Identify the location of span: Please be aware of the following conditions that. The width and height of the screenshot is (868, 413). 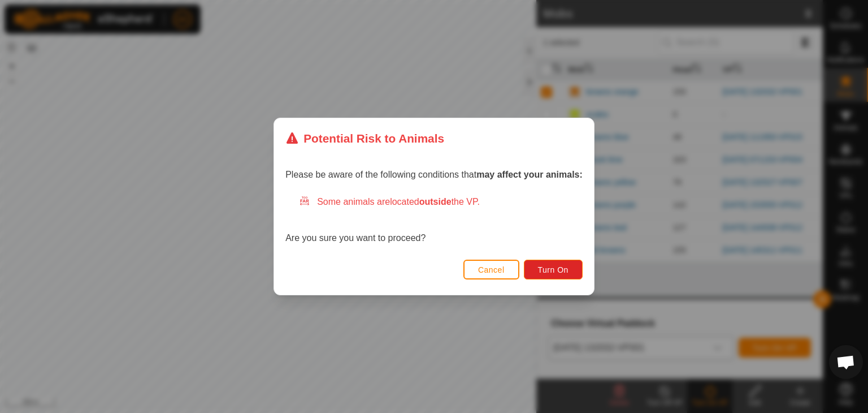
(434, 174).